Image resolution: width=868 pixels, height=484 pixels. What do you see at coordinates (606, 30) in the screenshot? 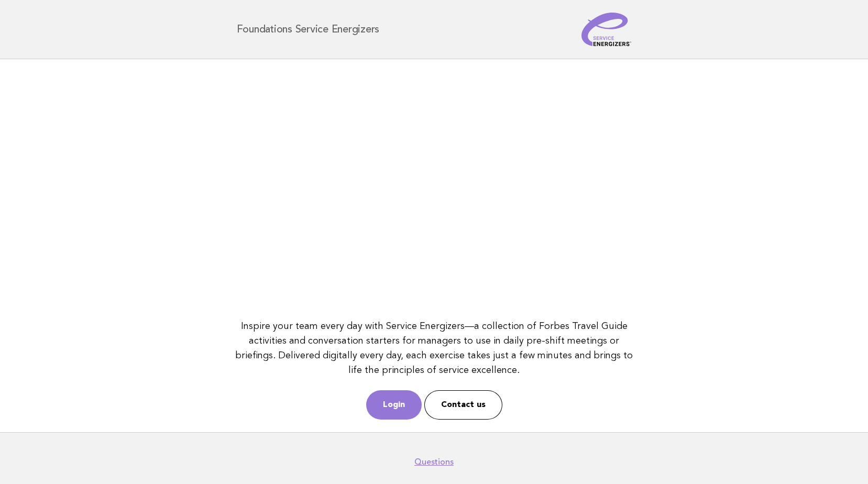
I see `img: Service Energizers` at bounding box center [606, 30].